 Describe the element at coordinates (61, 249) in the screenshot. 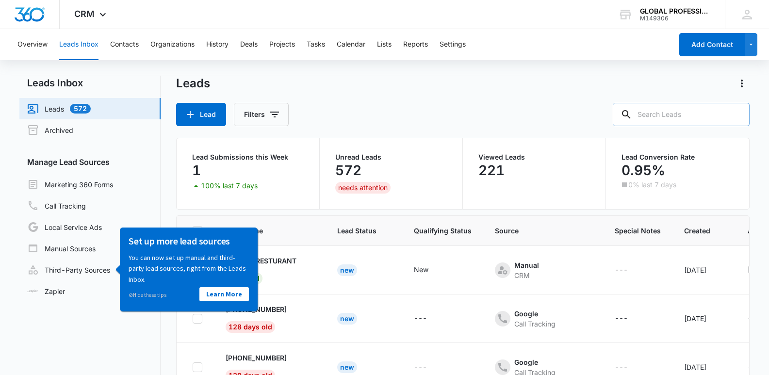

I see `a: Manual Sources` at that location.